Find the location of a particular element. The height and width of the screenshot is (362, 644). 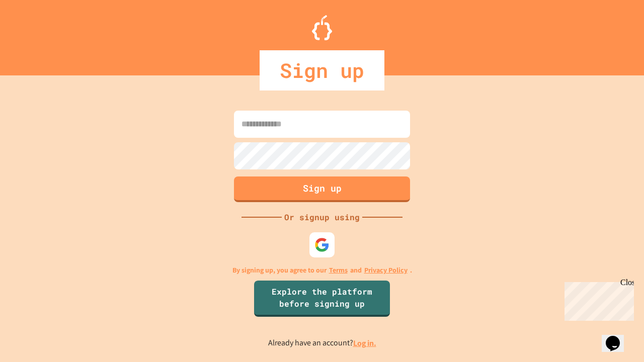

p: Already have an account? is located at coordinates (322, 343).